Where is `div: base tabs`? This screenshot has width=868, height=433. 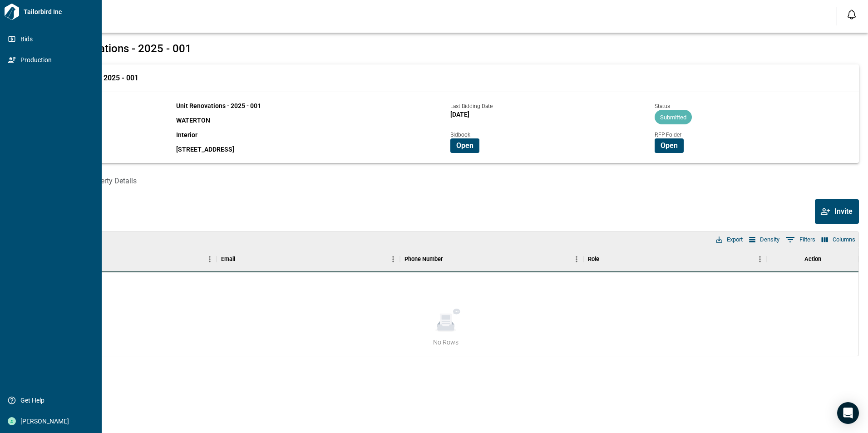
div: base tabs is located at coordinates (446, 181).